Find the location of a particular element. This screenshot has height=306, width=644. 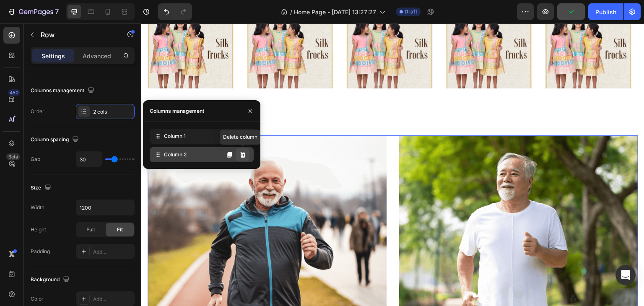

div: Beta is located at coordinates (13, 157).